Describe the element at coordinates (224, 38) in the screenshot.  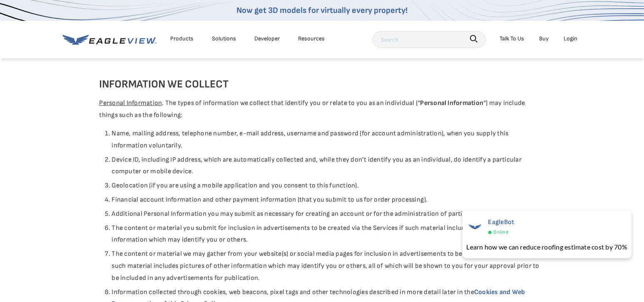
I see `div: Solutions` at that location.